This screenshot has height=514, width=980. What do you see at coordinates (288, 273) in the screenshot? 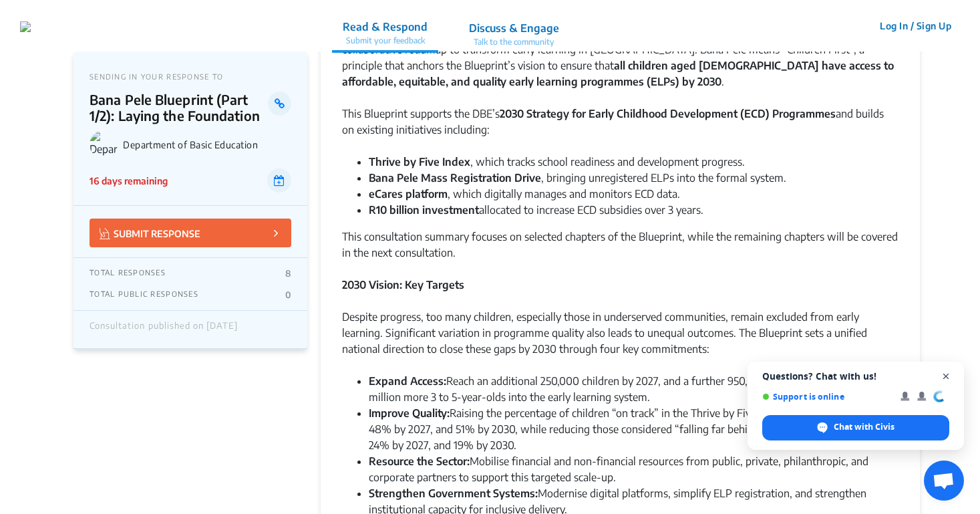
I see `p: 8` at bounding box center [288, 273].